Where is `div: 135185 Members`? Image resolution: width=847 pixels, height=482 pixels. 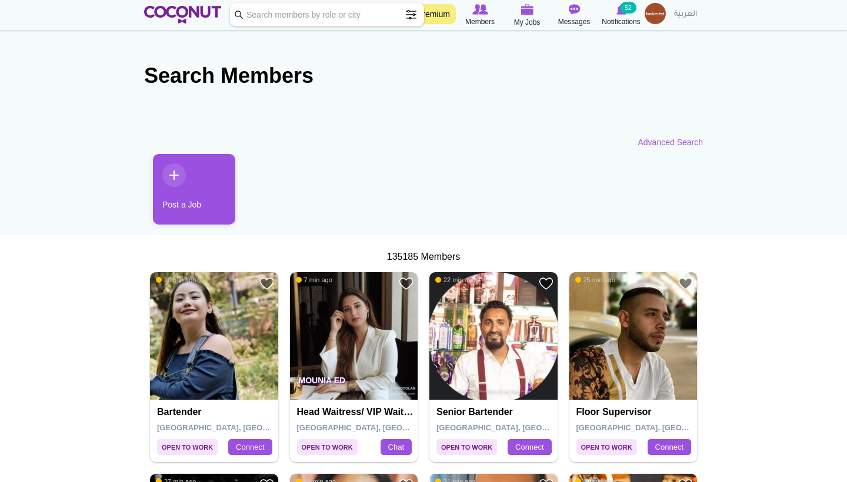 div: 135185 Members is located at coordinates (424, 257).